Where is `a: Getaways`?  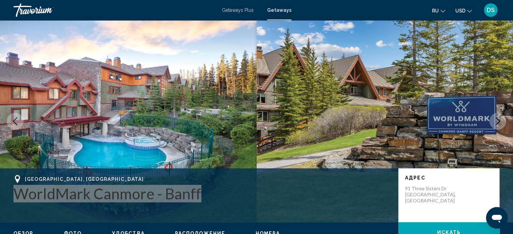 a: Getaways is located at coordinates (279, 10).